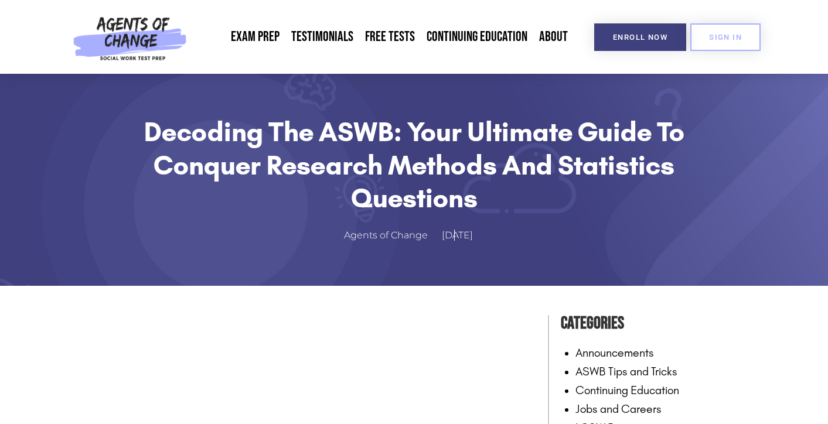 The image size is (828, 424). I want to click on a: ASWB Tips and Tricks, so click(626, 371).